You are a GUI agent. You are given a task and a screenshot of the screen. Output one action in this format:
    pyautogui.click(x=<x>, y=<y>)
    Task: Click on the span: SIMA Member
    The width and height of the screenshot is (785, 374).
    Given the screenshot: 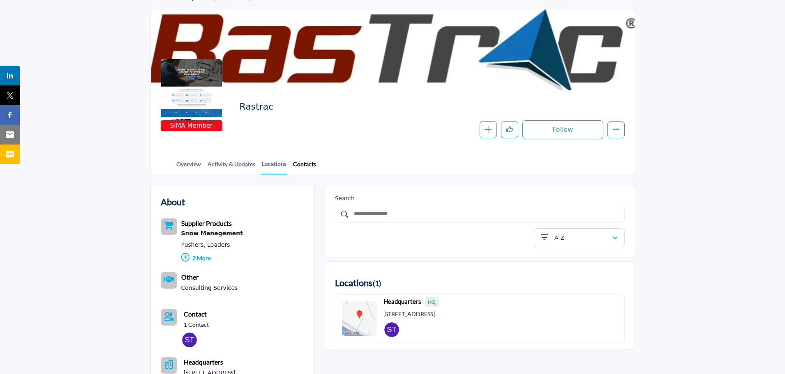 What is the action you would take?
    pyautogui.click(x=191, y=126)
    